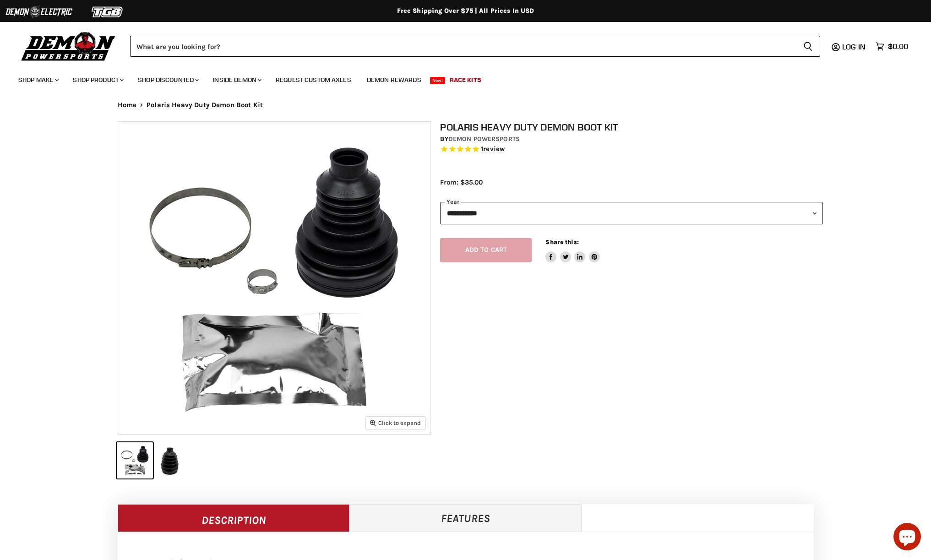  Describe the element at coordinates (572, 250) in the screenshot. I see `aside: Share this:` at that location.